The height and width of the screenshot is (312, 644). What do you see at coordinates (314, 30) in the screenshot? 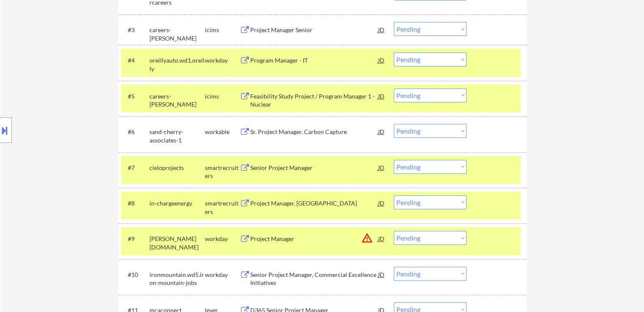
I see `div: Project Manager Senior` at bounding box center [314, 30].